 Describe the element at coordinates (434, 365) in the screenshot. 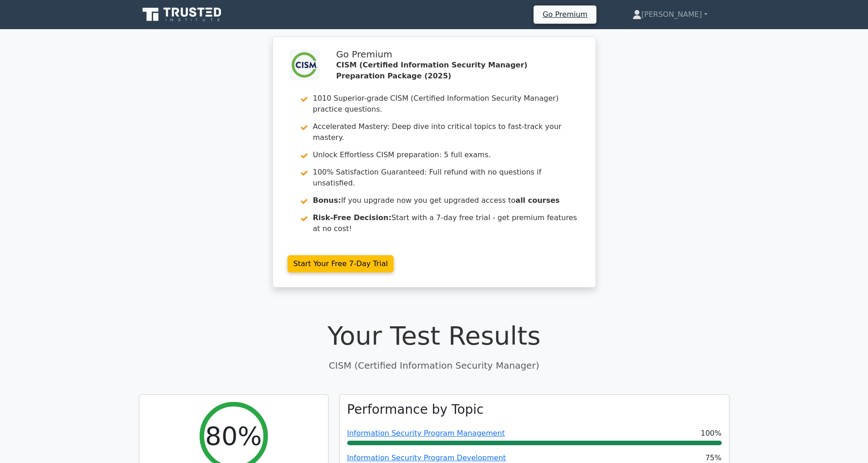

I see `p: CISM (Certified Information Security Manager)` at that location.